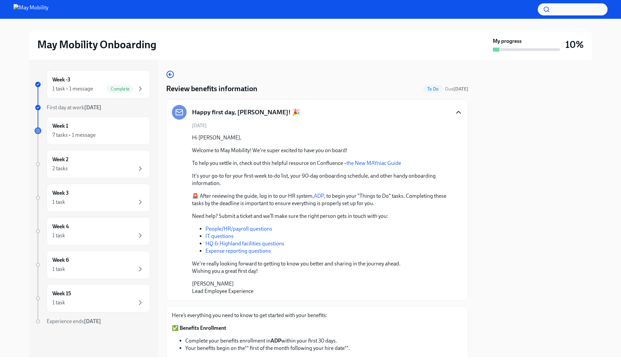 The width and height of the screenshot is (621, 364). What do you see at coordinates (238, 251) in the screenshot?
I see `a: Expense reporting questions` at bounding box center [238, 251].